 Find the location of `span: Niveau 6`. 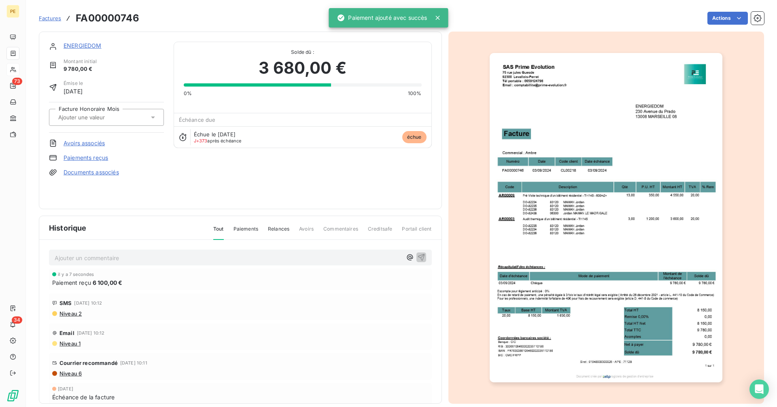

span: Niveau 6 is located at coordinates (70, 374).